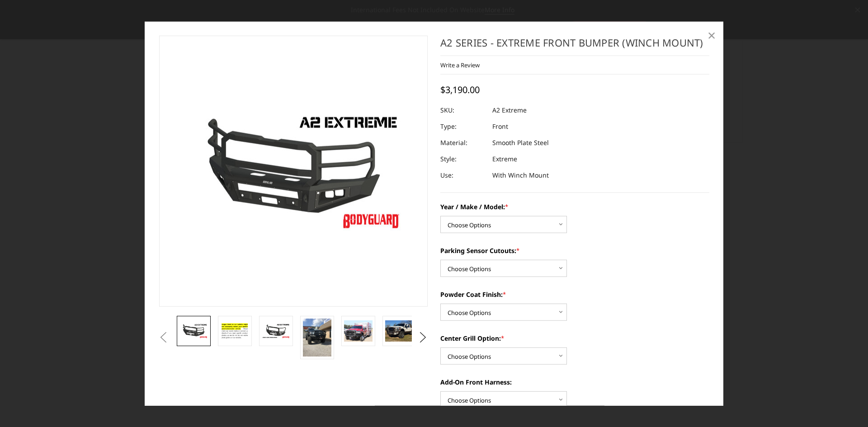  I want to click on span: $3,190.00, so click(460, 89).